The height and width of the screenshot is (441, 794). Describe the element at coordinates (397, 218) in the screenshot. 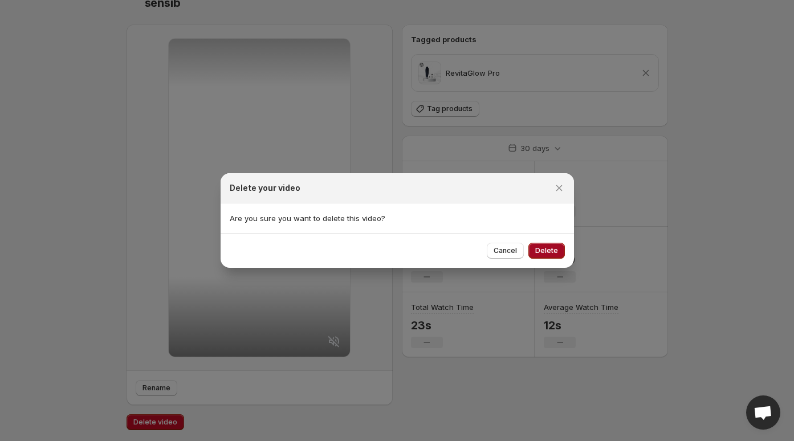

I see `section: Are you sure you want to delete this video?` at that location.